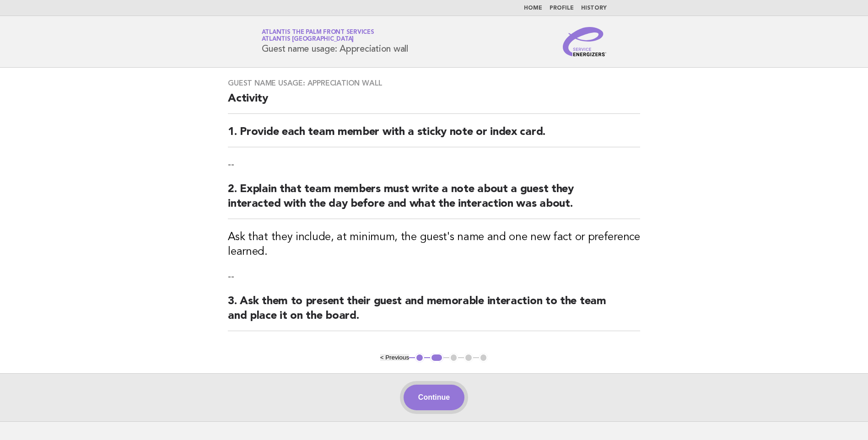  I want to click on h2: Activity, so click(434, 102).